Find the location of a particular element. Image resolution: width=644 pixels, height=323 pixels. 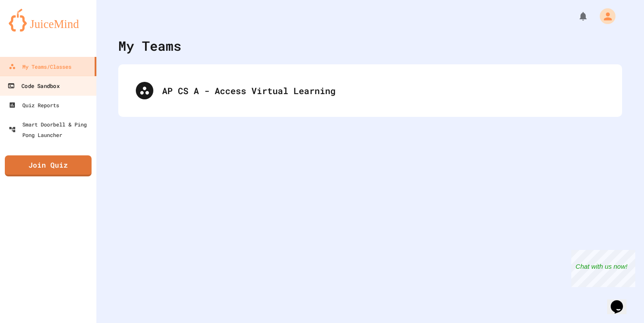

img: logo-orange.svg is located at coordinates (48, 20).